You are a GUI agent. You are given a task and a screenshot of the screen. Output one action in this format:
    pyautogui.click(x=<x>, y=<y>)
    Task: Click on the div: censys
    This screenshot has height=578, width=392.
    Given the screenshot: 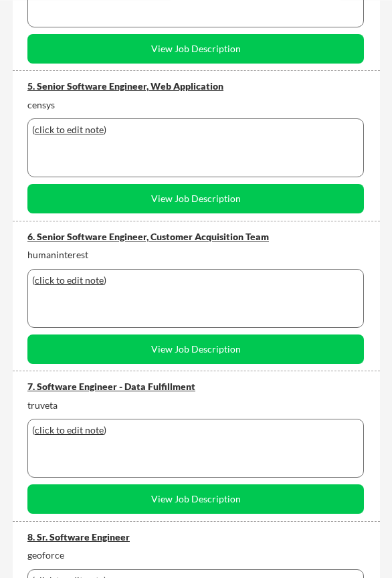 What is the action you would take?
    pyautogui.click(x=195, y=105)
    